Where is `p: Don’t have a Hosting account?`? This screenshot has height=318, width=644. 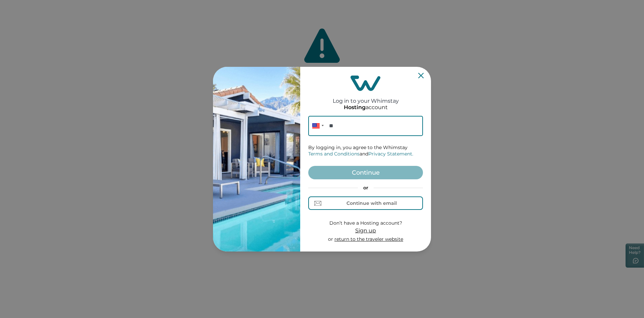
p: Don’t have a Hosting account? is located at coordinates (366, 223).